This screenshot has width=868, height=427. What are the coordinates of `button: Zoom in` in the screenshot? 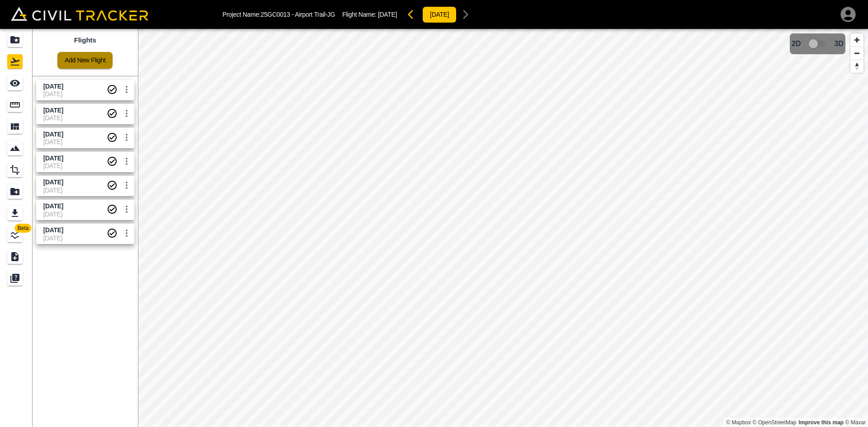 It's located at (857, 40).